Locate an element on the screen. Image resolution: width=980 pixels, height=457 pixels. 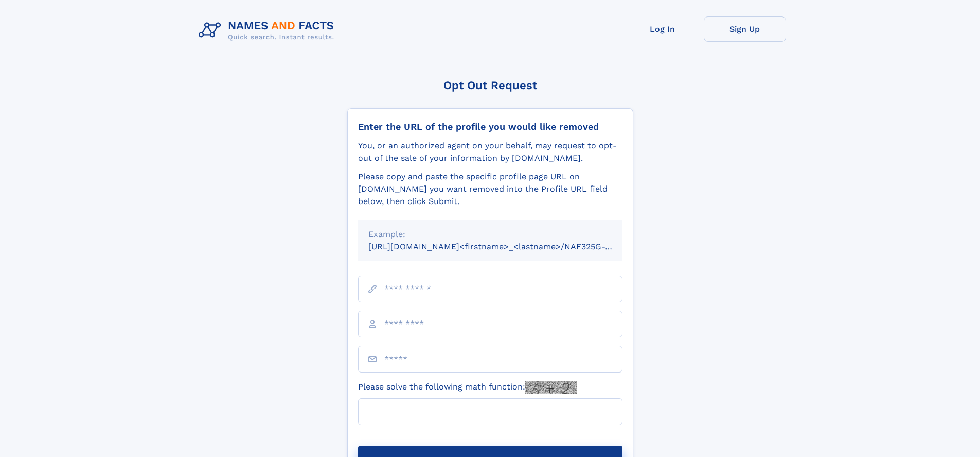
label: Please solve the following math function: is located at coordinates (467, 387).